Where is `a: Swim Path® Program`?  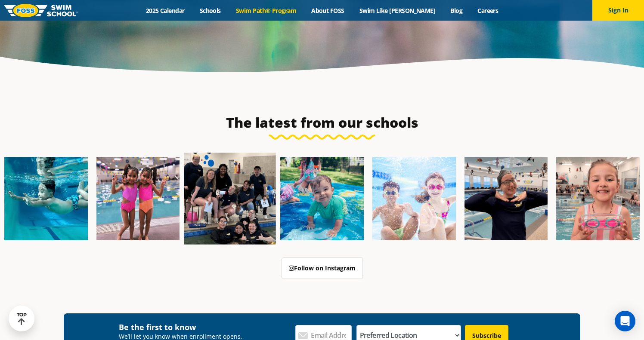 a: Swim Path® Program is located at coordinates (266, 11).